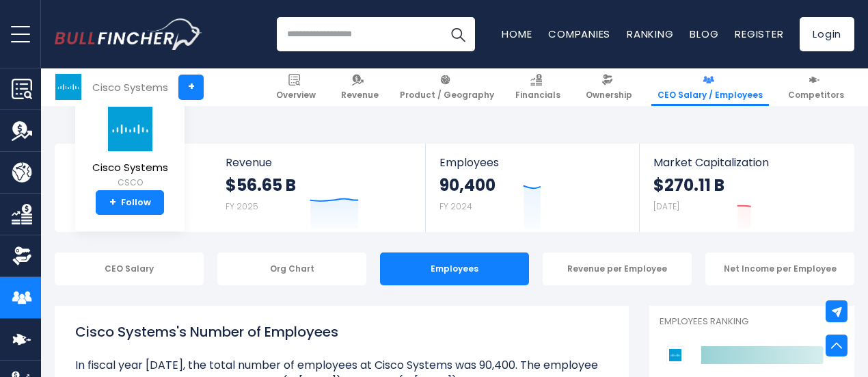 The height and width of the screenshot is (377, 868). What do you see at coordinates (458, 34) in the screenshot?
I see `button: Search` at bounding box center [458, 34].